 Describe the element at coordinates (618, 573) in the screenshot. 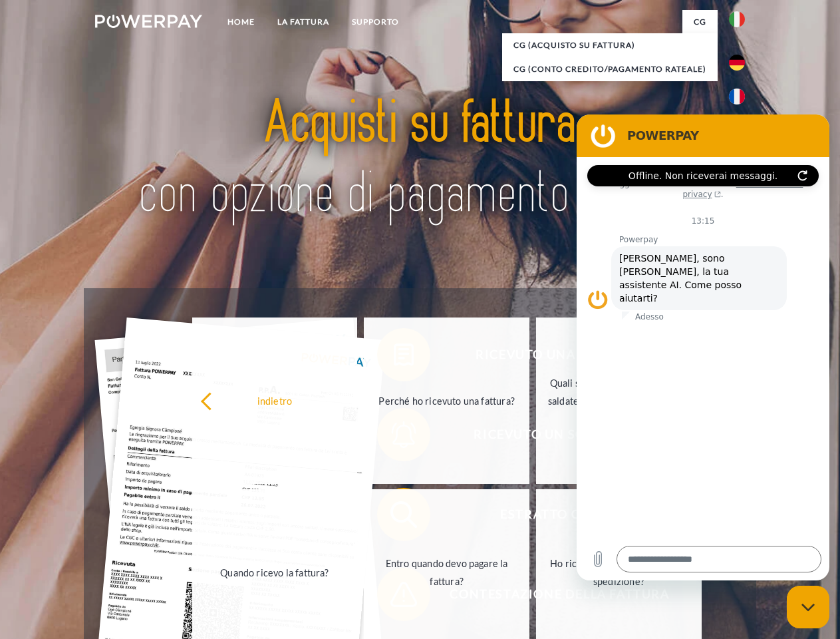

I see `div: Ho ricevuto solo una parte della spedizione?` at that location.